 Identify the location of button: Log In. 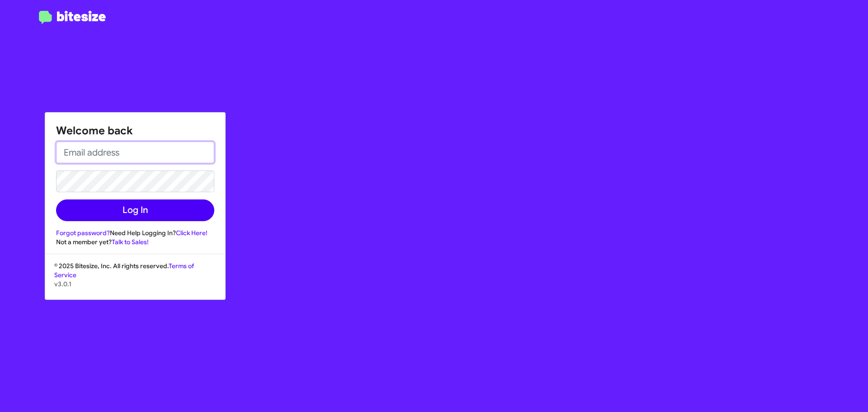
(136, 210).